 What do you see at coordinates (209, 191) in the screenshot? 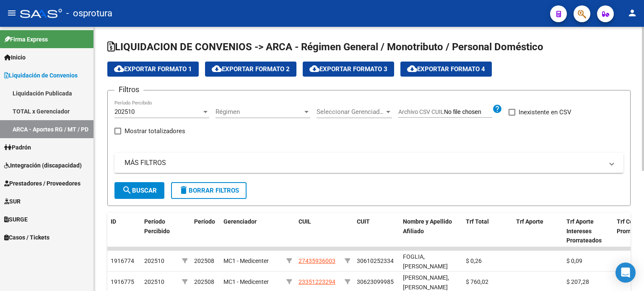
I see `span: Borrar Filtros` at bounding box center [209, 191].